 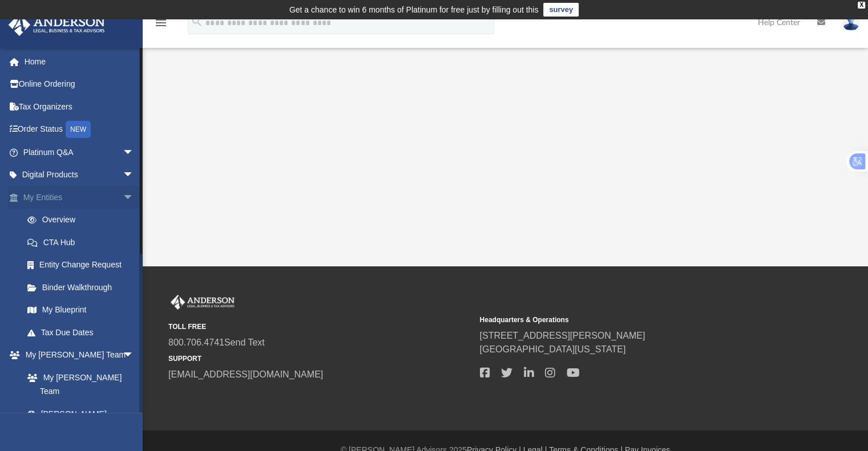 I want to click on a: menu, so click(x=161, y=26).